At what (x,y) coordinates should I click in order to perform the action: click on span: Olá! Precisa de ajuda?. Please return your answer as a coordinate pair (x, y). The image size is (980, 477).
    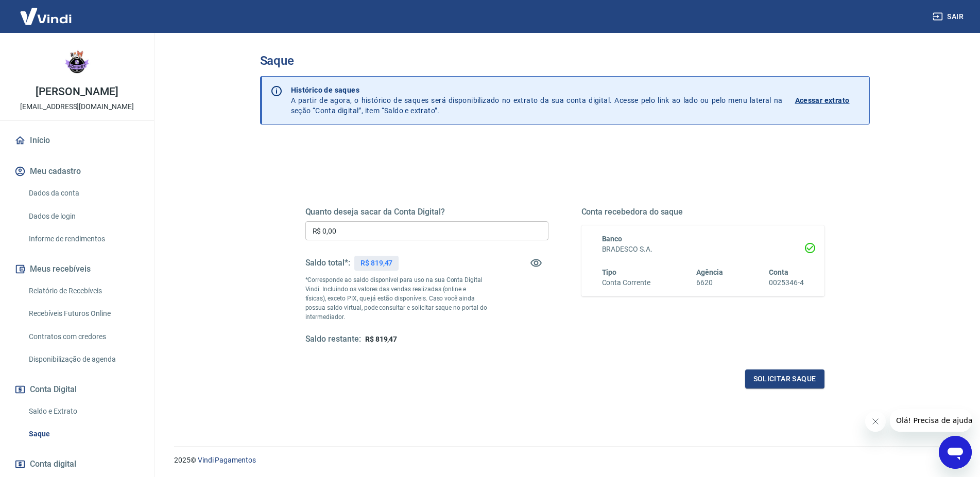
    Looking at the image, I should click on (47, 11).